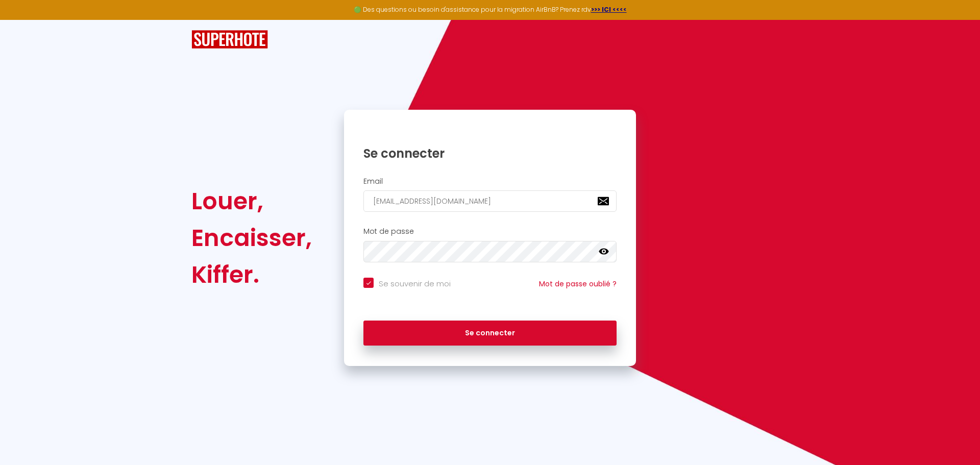  What do you see at coordinates (252, 238) in the screenshot?
I see `div: Encaisser,` at bounding box center [252, 238].